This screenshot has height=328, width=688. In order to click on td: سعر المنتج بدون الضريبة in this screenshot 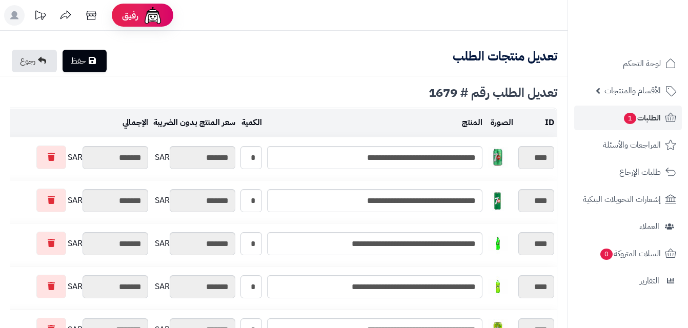, I will do `click(194, 123)`.